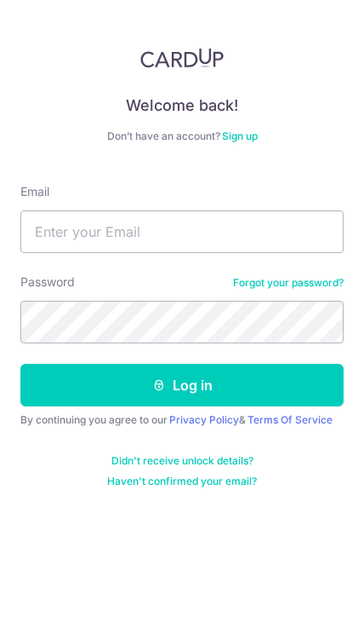 The image size is (364, 628). What do you see at coordinates (182, 420) in the screenshot?
I see `div: By continuing you agree to our &` at bounding box center [182, 420].